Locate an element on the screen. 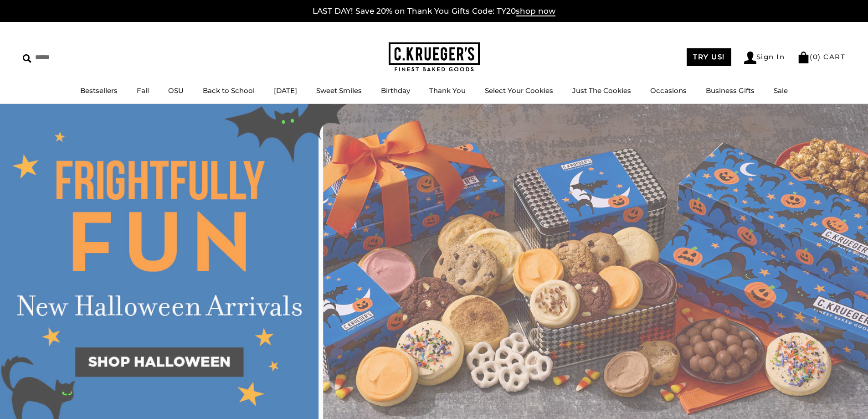 This screenshot has width=868, height=419. img: Account is located at coordinates (750, 58).